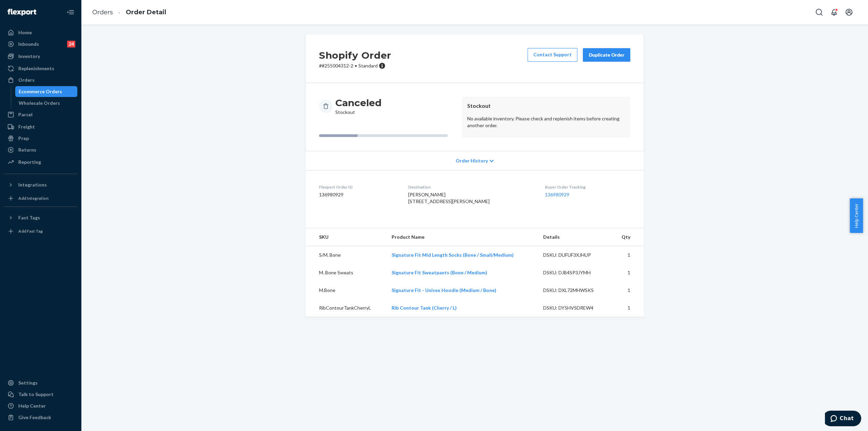 This screenshot has height=431, width=868. I want to click on a: Add Fast Tag, so click(40, 231).